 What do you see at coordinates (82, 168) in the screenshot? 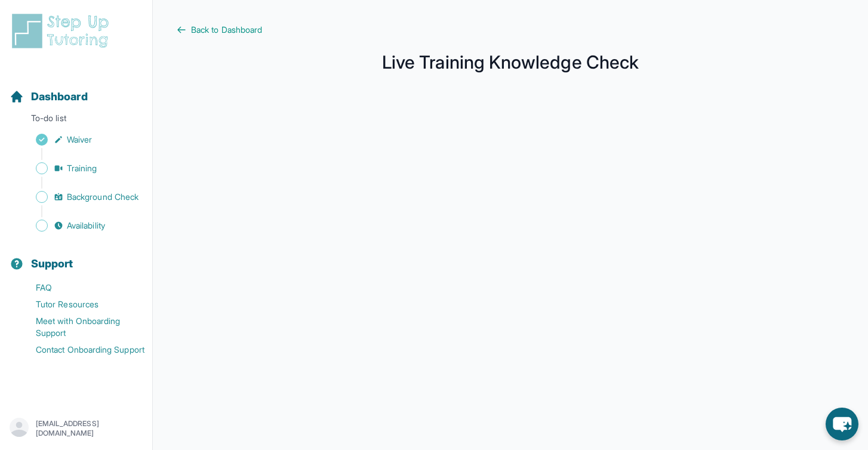
I see `span: Training` at bounding box center [82, 168].